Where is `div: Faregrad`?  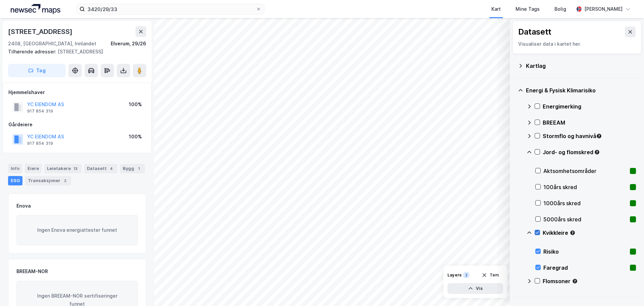 div: Faregrad is located at coordinates (585, 268).